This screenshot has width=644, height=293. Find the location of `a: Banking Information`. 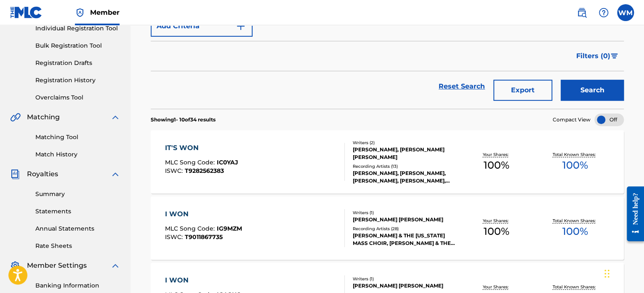

a: Banking Information is located at coordinates (78, 285).